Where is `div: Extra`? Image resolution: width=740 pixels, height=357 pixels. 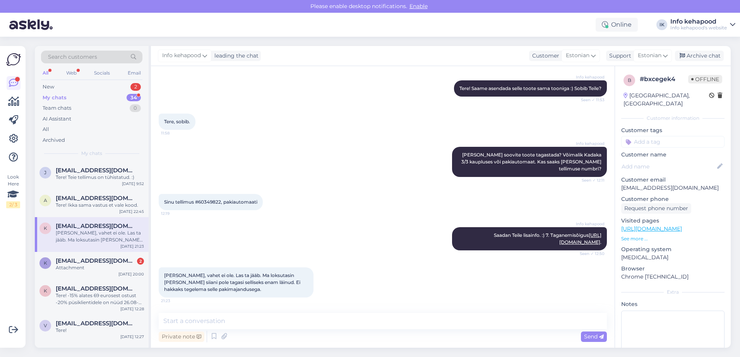
div: Extra is located at coordinates (672, 292).